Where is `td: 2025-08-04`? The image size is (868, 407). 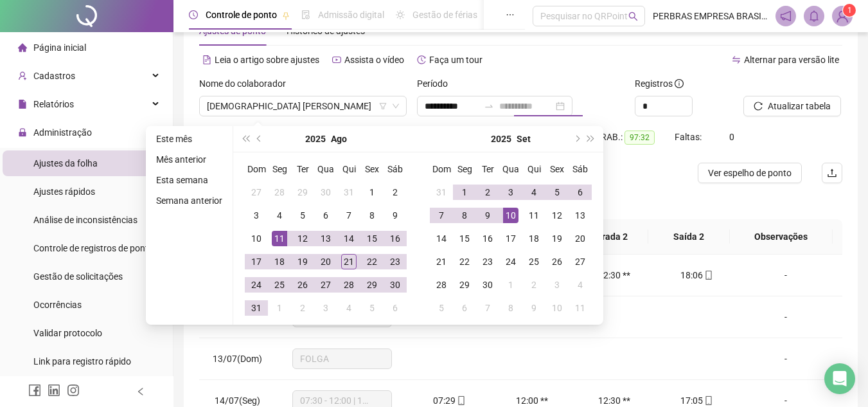 td: 2025-08-04 is located at coordinates (279, 215).